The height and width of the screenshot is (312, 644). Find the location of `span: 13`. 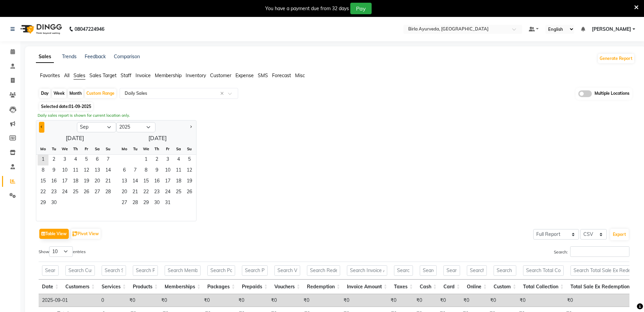

span: 13 is located at coordinates (97, 171).